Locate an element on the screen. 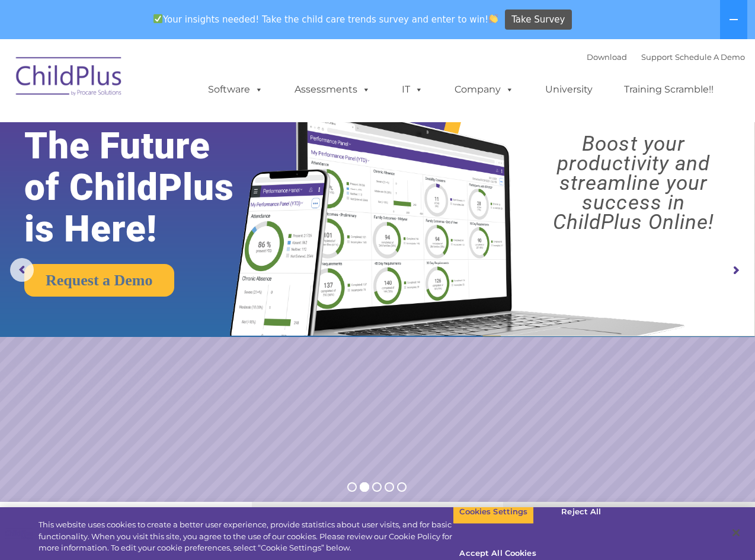 This screenshot has height=560, width=755. rs-layer: The Future of ChildPlus is Here! is located at coordinates (145, 188).